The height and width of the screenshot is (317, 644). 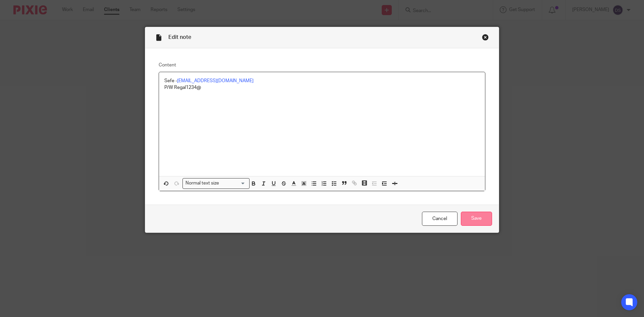 What do you see at coordinates (322, 65) in the screenshot?
I see `label: Content` at bounding box center [322, 65].